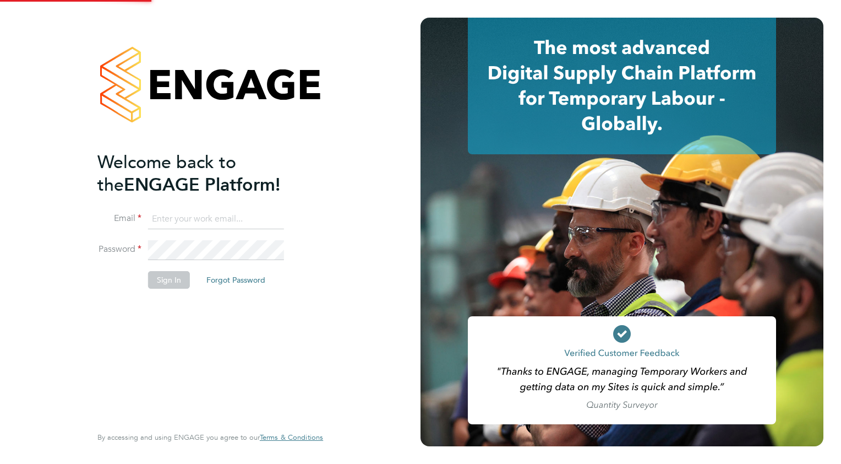 The image size is (841, 464). What do you see at coordinates (169, 280) in the screenshot?
I see `button: Sign In` at bounding box center [169, 280].